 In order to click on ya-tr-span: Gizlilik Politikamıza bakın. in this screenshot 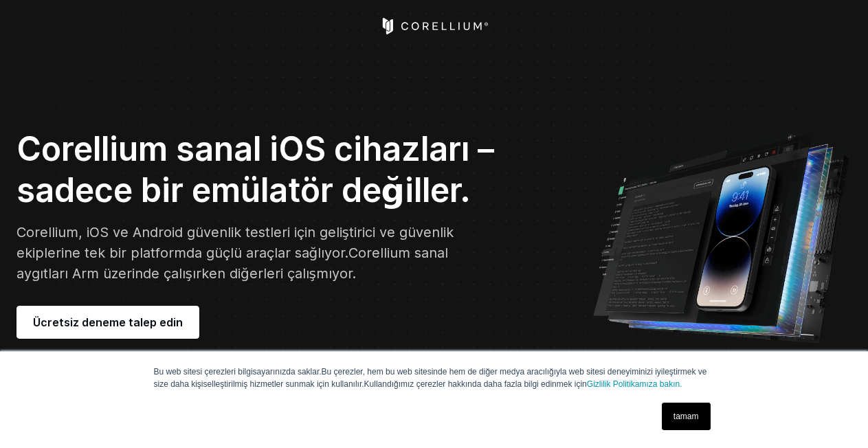, I will do `click(634, 384)`.